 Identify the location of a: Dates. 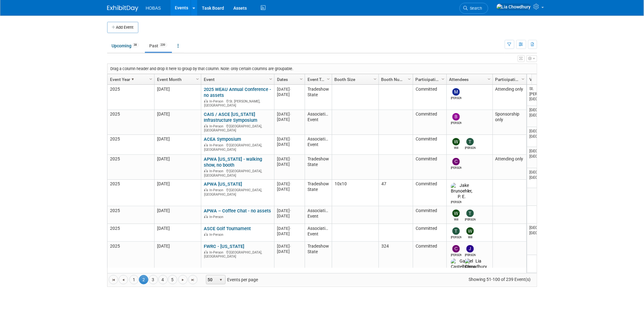
(288, 79).